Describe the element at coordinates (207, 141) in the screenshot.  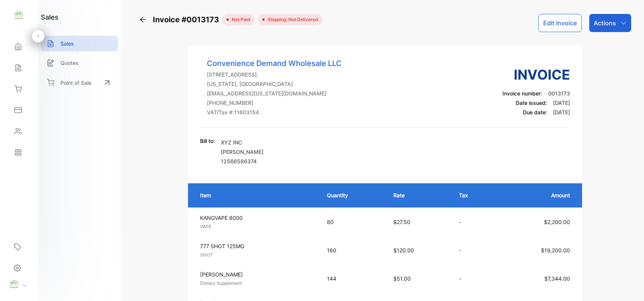
I see `p: Bill to:` at that location.